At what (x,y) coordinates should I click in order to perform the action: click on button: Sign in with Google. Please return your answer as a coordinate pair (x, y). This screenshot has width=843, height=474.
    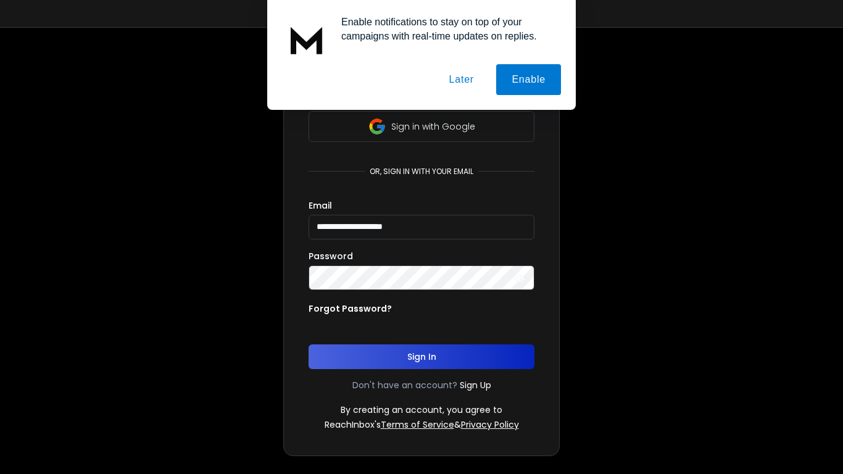
    Looking at the image, I should click on (422, 127).